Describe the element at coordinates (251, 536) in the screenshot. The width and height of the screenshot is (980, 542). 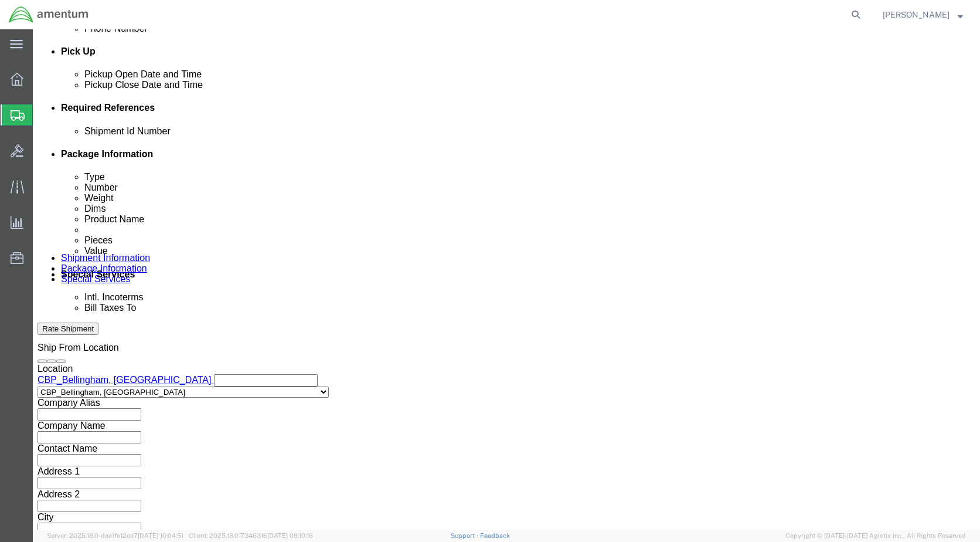
I see `span: Client: 2025.18.0-7346316` at that location.